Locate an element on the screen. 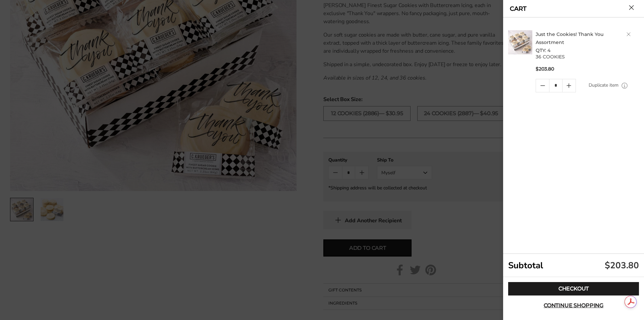 The width and height of the screenshot is (644, 320). a: Just the Cookies! Thank You Assortment is located at coordinates (569, 38).